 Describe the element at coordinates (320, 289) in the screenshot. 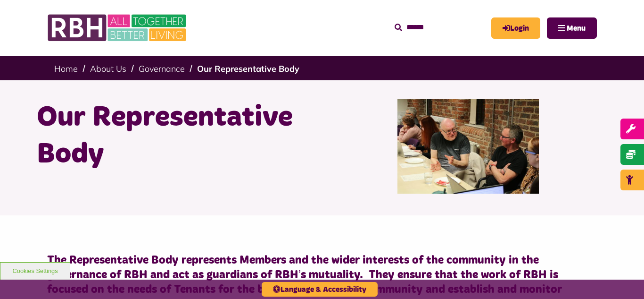

I see `button: Language & Accessibility` at that location.